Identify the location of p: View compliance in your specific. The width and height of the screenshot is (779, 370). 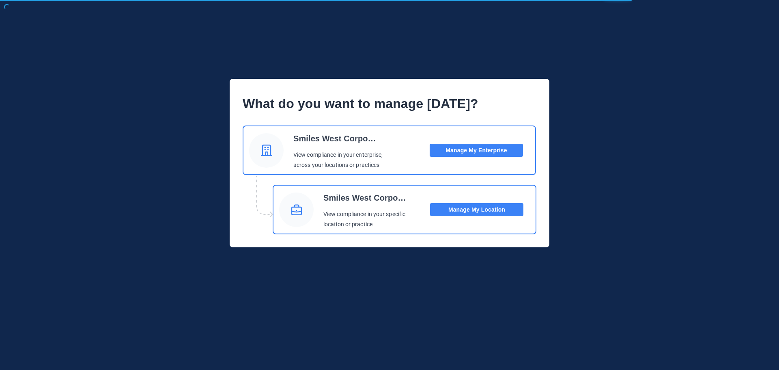
(365, 214).